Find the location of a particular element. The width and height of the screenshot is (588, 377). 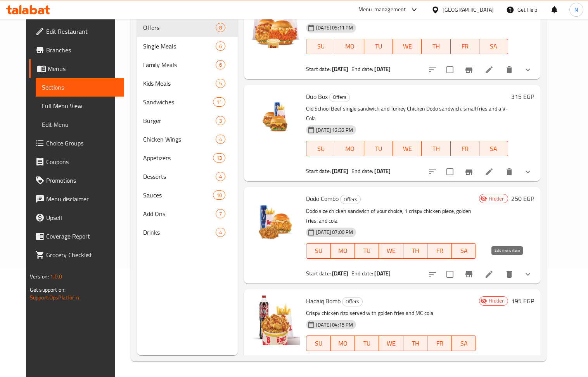

a: Grocery Checklist is located at coordinates (76, 255).